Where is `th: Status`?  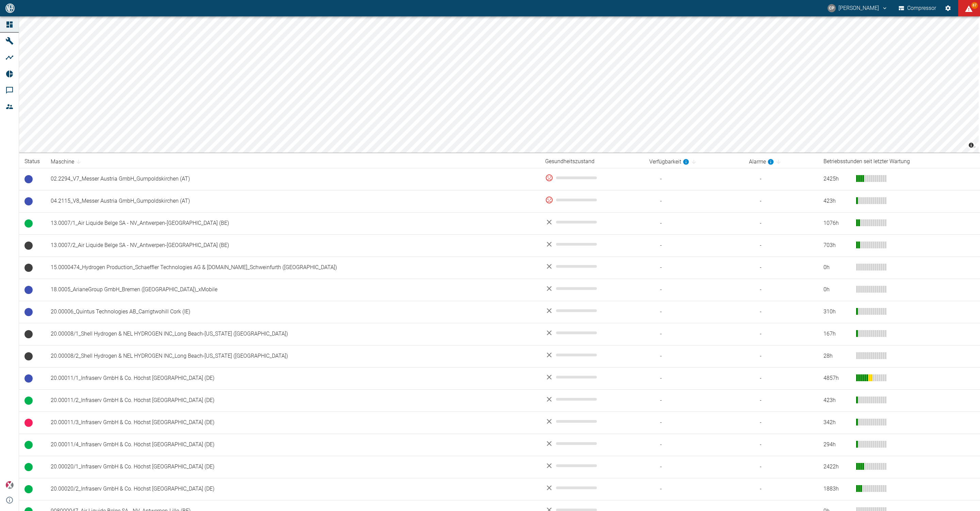
th: Status is located at coordinates (32, 162).